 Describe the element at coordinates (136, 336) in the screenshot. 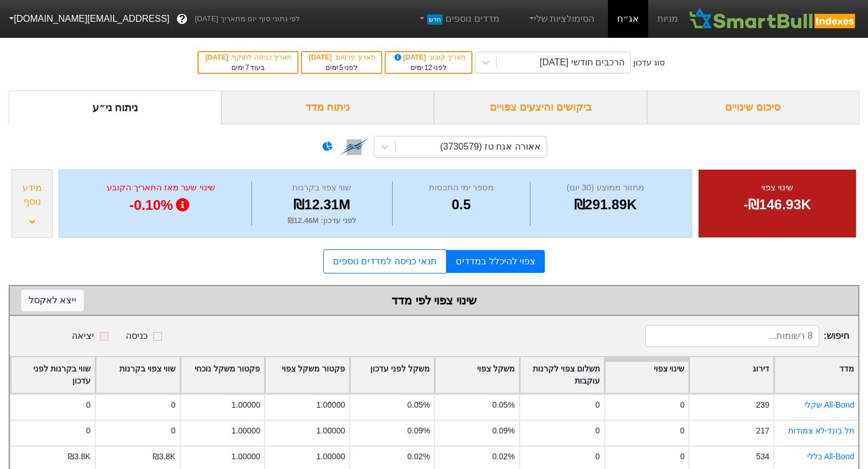

I see `div: כניסה` at that location.